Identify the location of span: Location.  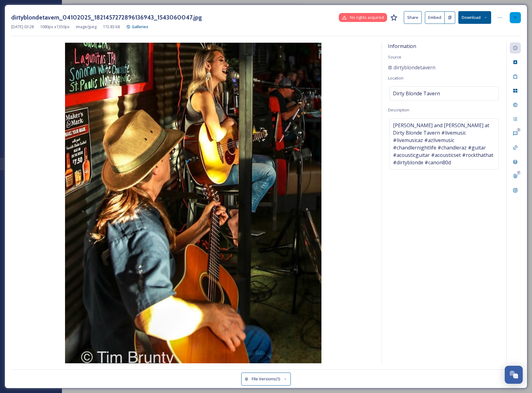
(396, 78).